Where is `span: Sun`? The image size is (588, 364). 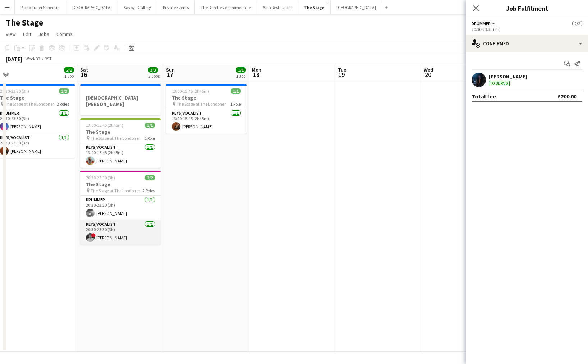
span: Sun is located at coordinates (170, 70).